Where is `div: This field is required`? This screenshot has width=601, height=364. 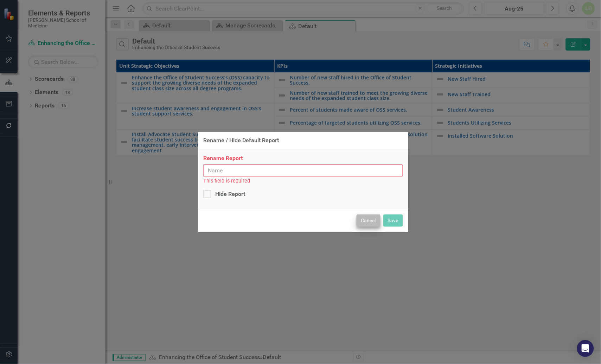 div: This field is required is located at coordinates (303, 181).